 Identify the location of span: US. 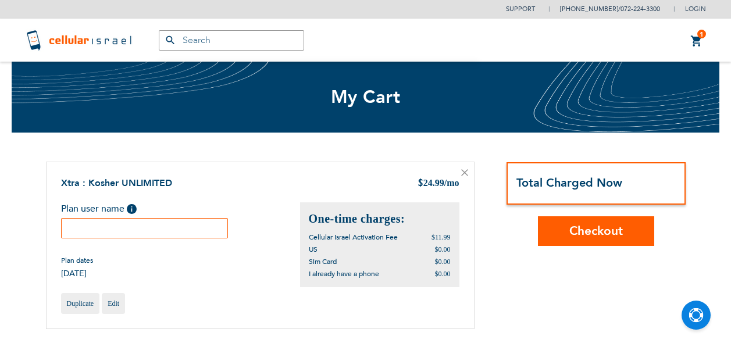
(313, 250).